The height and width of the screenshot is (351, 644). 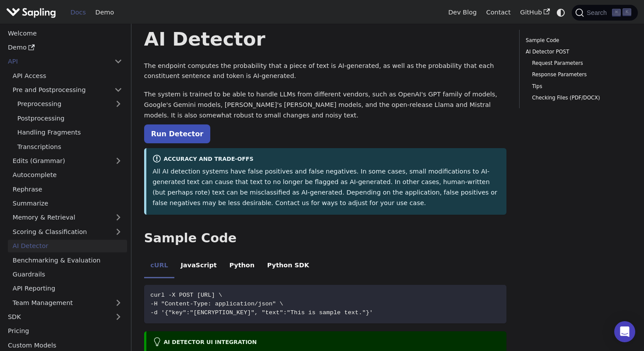 What do you see at coordinates (56, 62) in the screenshot?
I see `a: API` at bounding box center [56, 62].